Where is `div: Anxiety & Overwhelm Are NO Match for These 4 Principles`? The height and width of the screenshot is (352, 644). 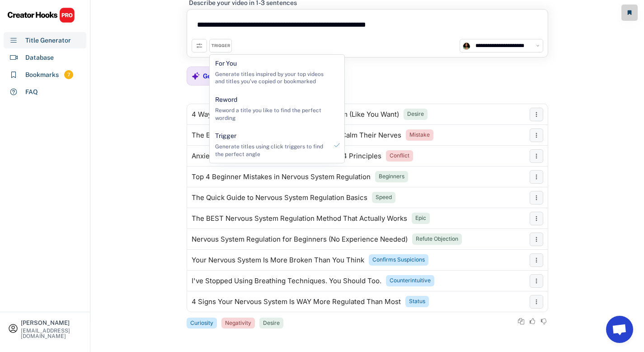 div: Anxiety & Overwhelm Are NO Match for These 4 Principles is located at coordinates (286, 156).